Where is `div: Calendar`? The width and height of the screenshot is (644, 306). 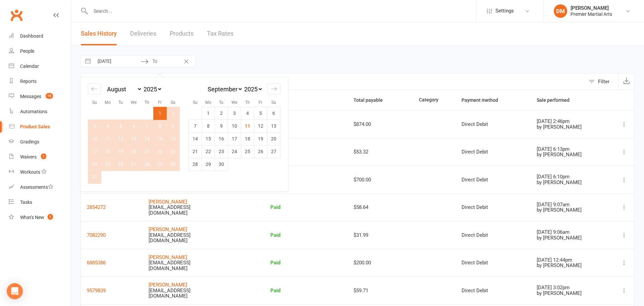 div: Calendar is located at coordinates (29, 66).